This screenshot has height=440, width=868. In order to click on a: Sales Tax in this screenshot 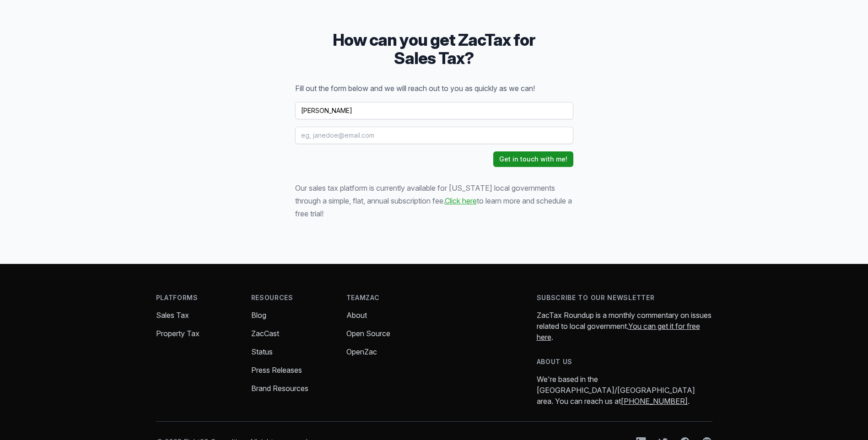, I will do `click(172, 315)`.